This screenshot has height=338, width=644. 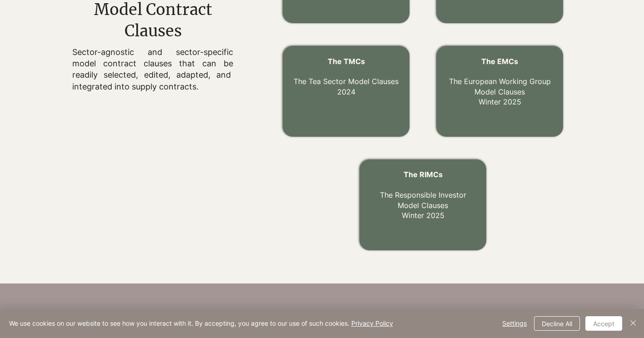 I want to click on span: Settings, so click(x=514, y=323).